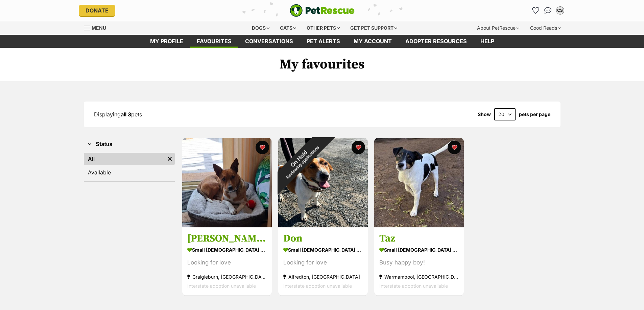 This screenshot has width=644, height=310. I want to click on div: Busy happy boy!, so click(419, 263).